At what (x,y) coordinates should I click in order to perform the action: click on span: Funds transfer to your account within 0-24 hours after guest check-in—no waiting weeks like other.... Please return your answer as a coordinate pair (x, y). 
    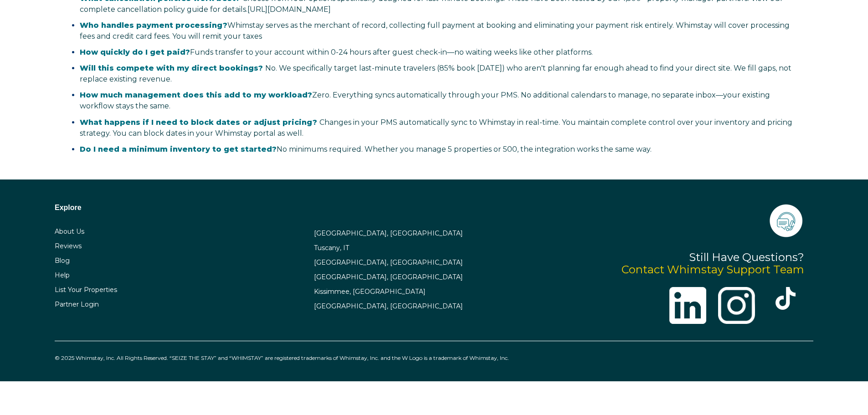
    Looking at the image, I should click on (336, 52).